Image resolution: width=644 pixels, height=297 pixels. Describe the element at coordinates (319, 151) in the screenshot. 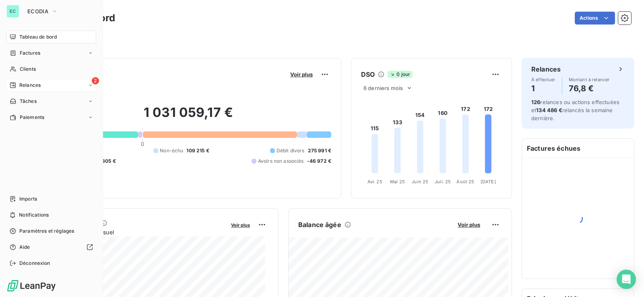

I see `span: 275 991 €` at that location.